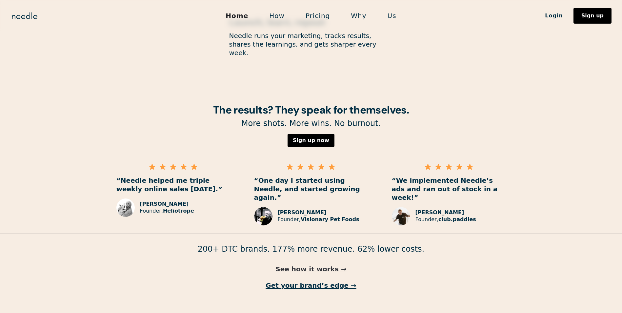 The height and width of the screenshot is (313, 622). I want to click on a: Sign up now, so click(311, 140).